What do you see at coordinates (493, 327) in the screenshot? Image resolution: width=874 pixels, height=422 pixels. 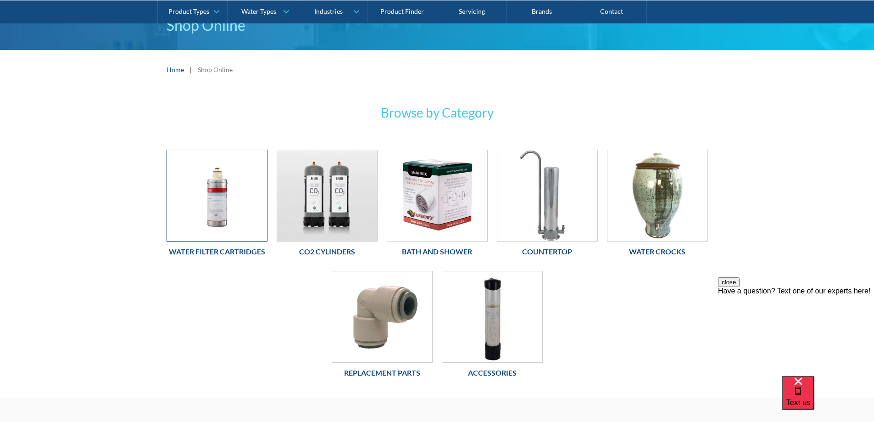 I see `a: AccessoriesAccessories` at bounding box center [493, 327].